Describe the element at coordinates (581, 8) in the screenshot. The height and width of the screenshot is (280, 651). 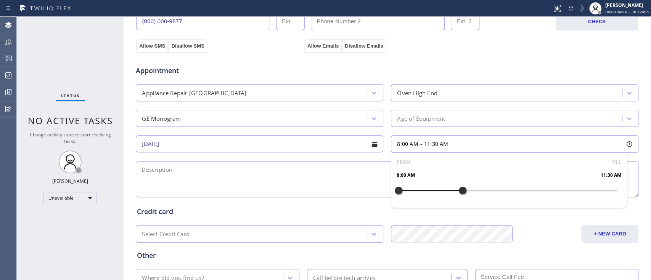
I see `button: Mute` at that location.